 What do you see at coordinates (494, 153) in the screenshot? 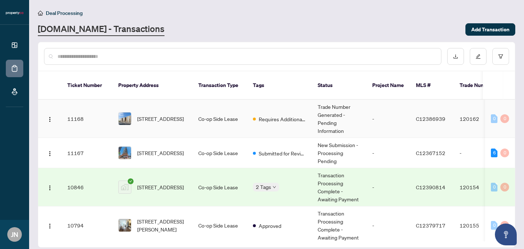
I see `div: 6` at bounding box center [494, 153].